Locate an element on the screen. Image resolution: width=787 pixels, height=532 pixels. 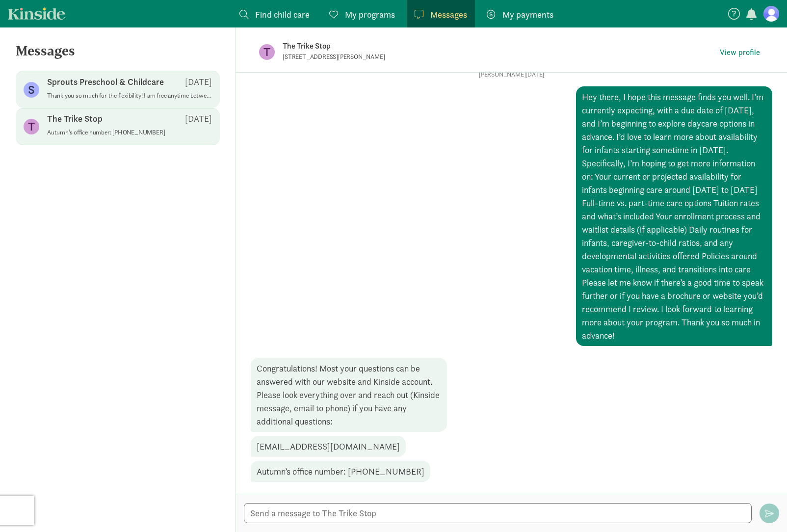
figure: S is located at coordinates (31, 90).